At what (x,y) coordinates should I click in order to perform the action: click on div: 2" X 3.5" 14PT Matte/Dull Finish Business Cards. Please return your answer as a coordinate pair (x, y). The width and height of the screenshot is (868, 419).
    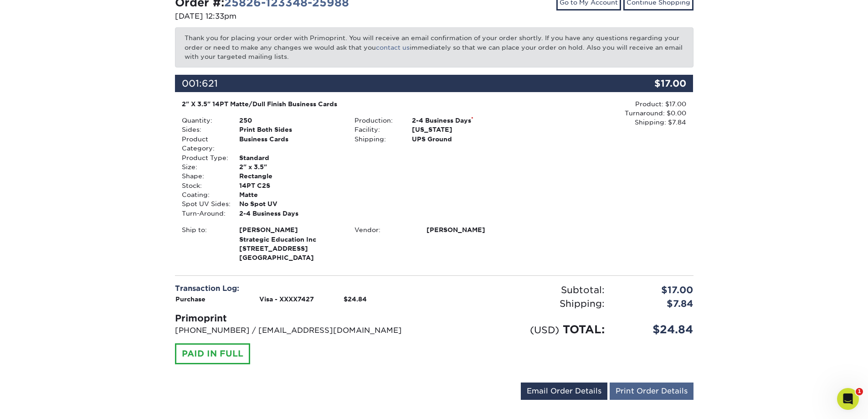
    Looking at the image, I should click on (348, 104).